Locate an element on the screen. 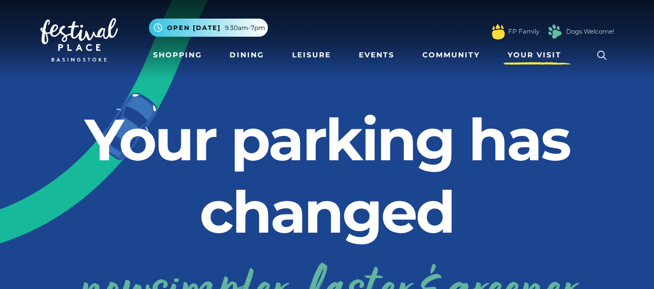 The image size is (654, 289). a: Events is located at coordinates (376, 55).